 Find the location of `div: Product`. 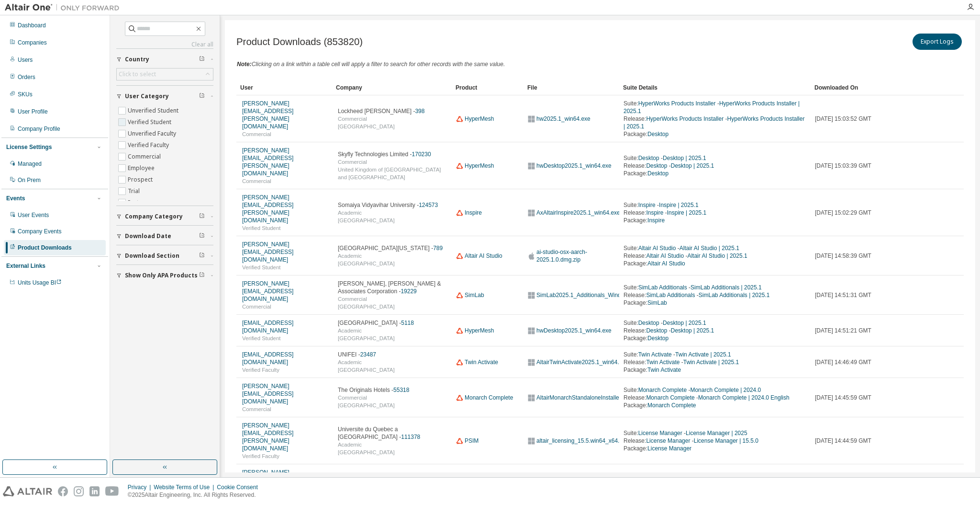

div: Product is located at coordinates (488, 87).